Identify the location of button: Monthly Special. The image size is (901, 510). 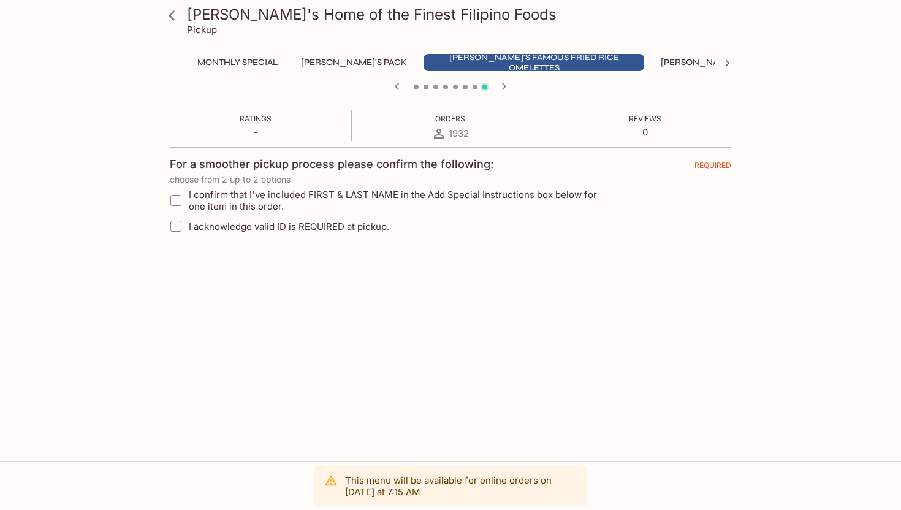
(237, 62).